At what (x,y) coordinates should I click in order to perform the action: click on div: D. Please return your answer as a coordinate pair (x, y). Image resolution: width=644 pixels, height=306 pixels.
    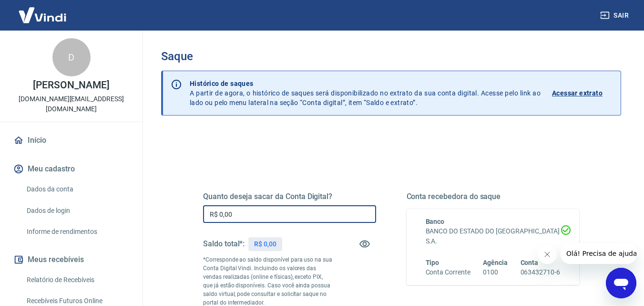
    Looking at the image, I should click on (71, 57).